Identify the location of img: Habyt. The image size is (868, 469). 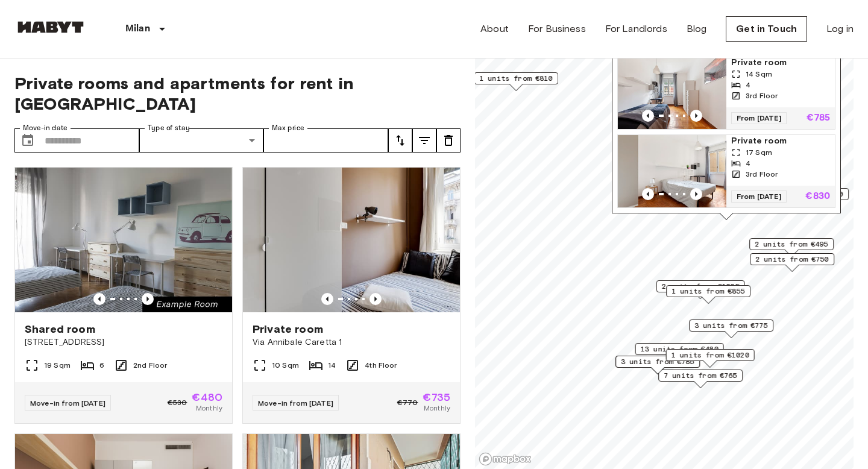
(50, 27).